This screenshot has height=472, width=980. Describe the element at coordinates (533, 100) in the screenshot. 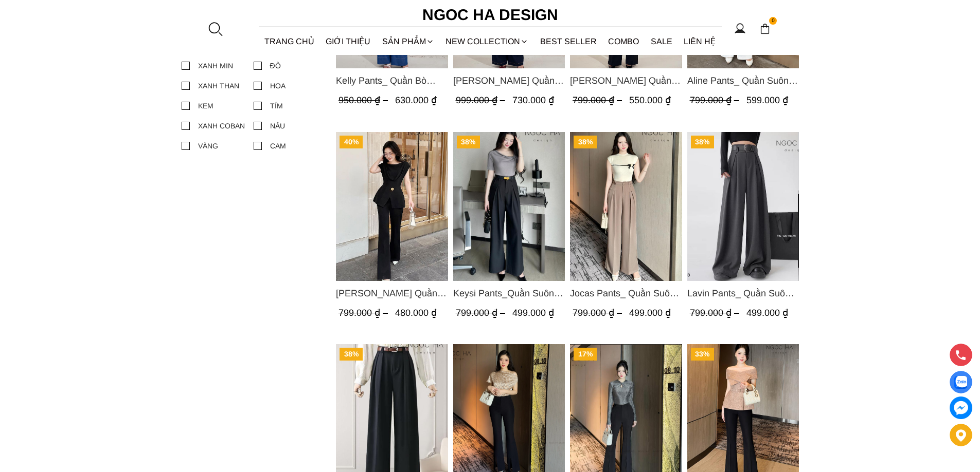

I see `span: 730.000 ₫` at that location.